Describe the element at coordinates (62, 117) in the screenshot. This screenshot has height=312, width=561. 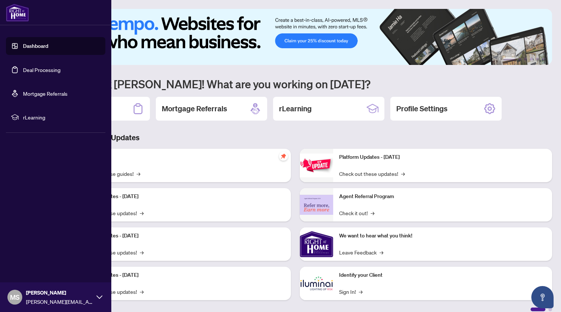
I see `span: rLearning` at that location.